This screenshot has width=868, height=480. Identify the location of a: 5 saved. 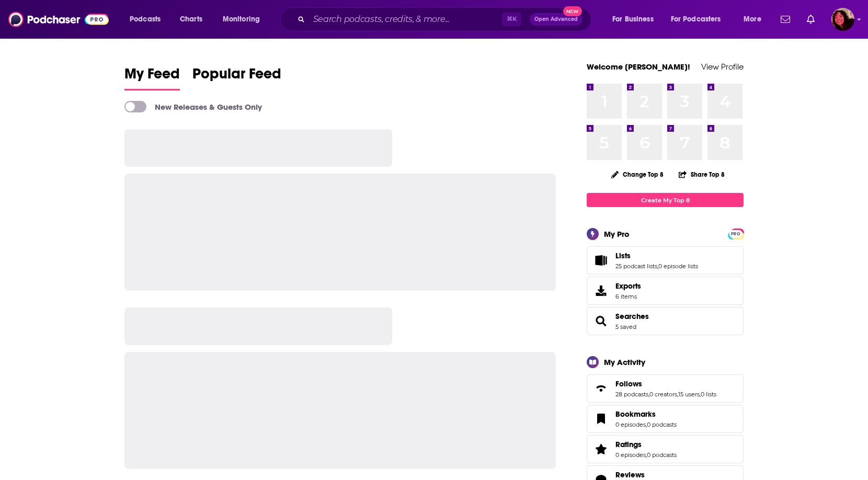
(626, 327).